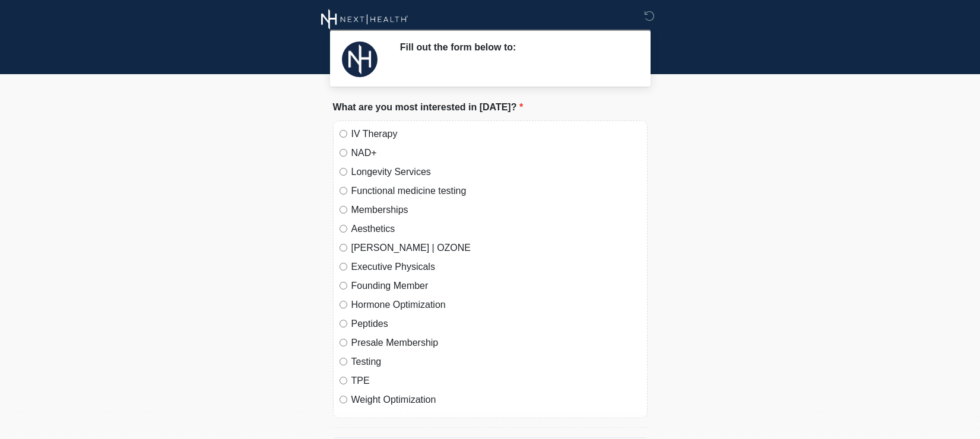 The width and height of the screenshot is (980, 439). I want to click on label: IV Therapy, so click(496, 134).